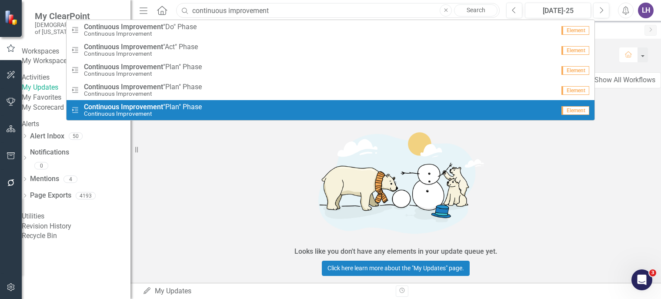  Describe the element at coordinates (76, 61) in the screenshot. I see `a: My Workspace` at that location.